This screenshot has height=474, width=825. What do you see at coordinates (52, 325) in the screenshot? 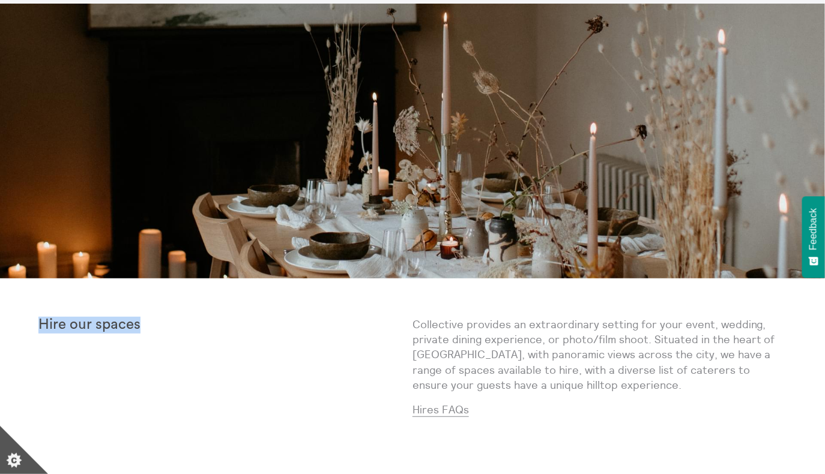
I see `strong: Hire` at bounding box center [52, 325].